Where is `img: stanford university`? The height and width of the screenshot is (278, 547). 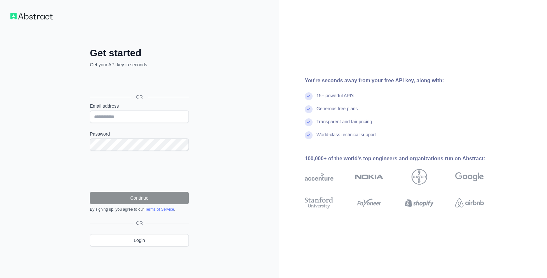
img: stanford university is located at coordinates (319, 203).